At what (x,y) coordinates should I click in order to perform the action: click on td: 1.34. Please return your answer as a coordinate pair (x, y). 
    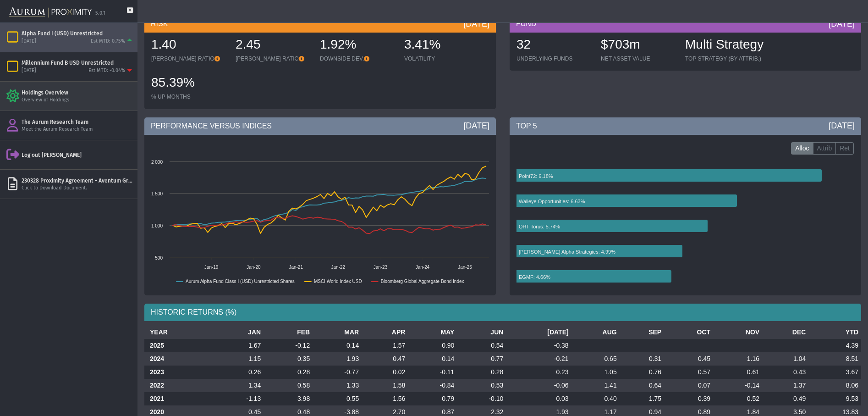
    Looking at the image, I should click on (238, 385).